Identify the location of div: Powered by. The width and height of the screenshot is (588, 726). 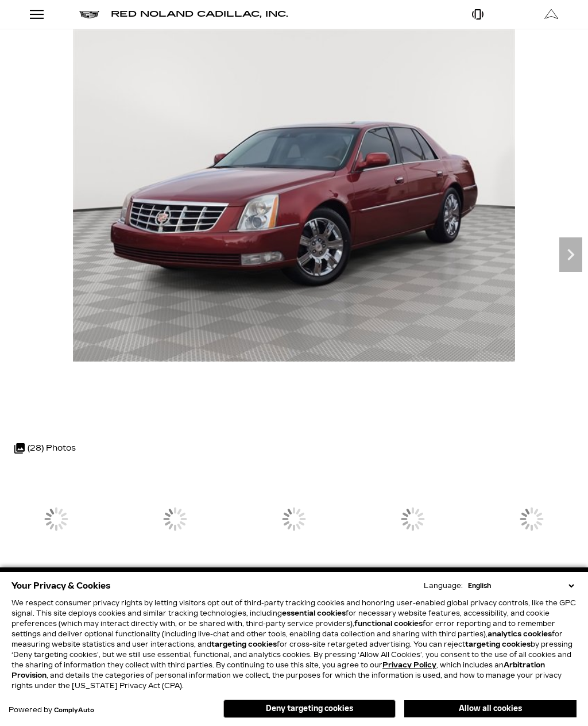
(51, 710).